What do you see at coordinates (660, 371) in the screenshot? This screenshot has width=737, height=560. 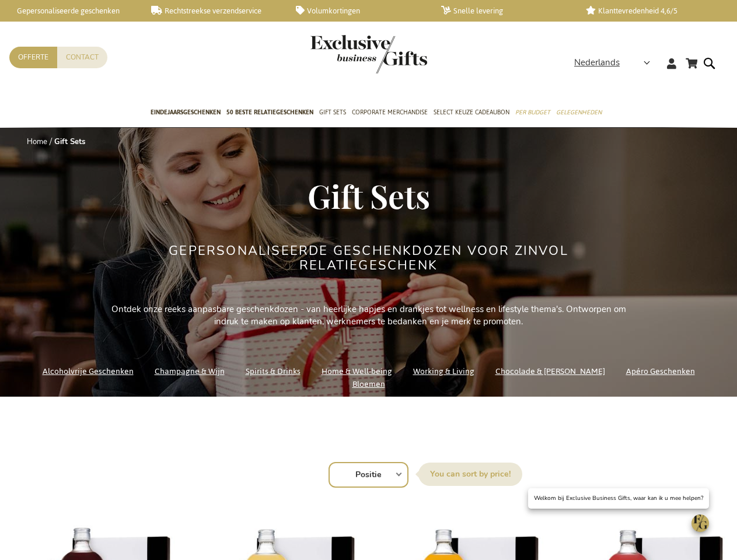 I see `a: Apéro Geschenken` at bounding box center [660, 371].